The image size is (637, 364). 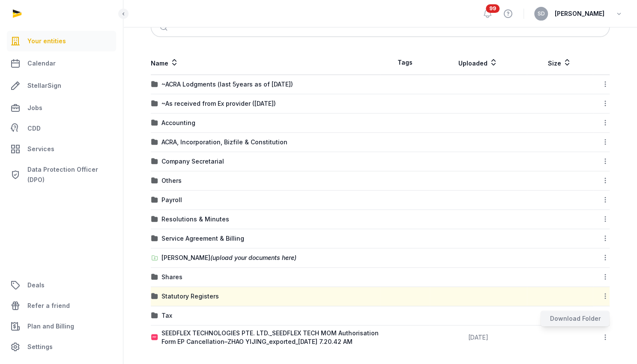 I want to click on div: Payroll, so click(x=172, y=200).